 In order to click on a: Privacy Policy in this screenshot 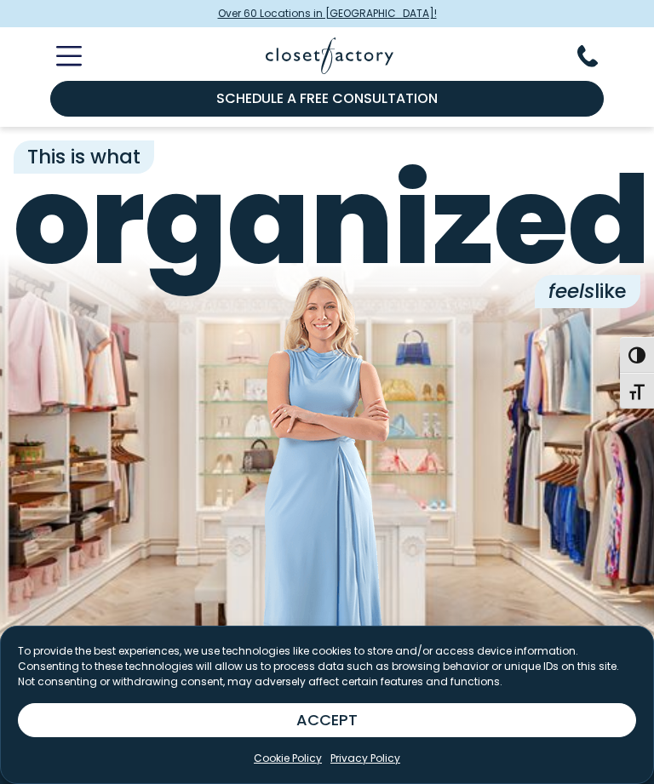, I will do `click(365, 759)`.